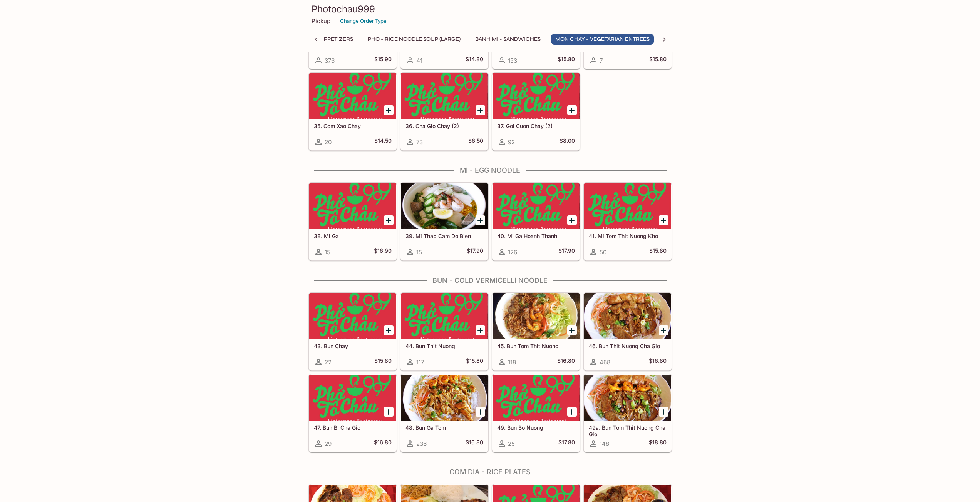 The image size is (980, 502). Describe the element at coordinates (353, 207) in the screenshot. I see `div: 38. Mi Ga` at that location.